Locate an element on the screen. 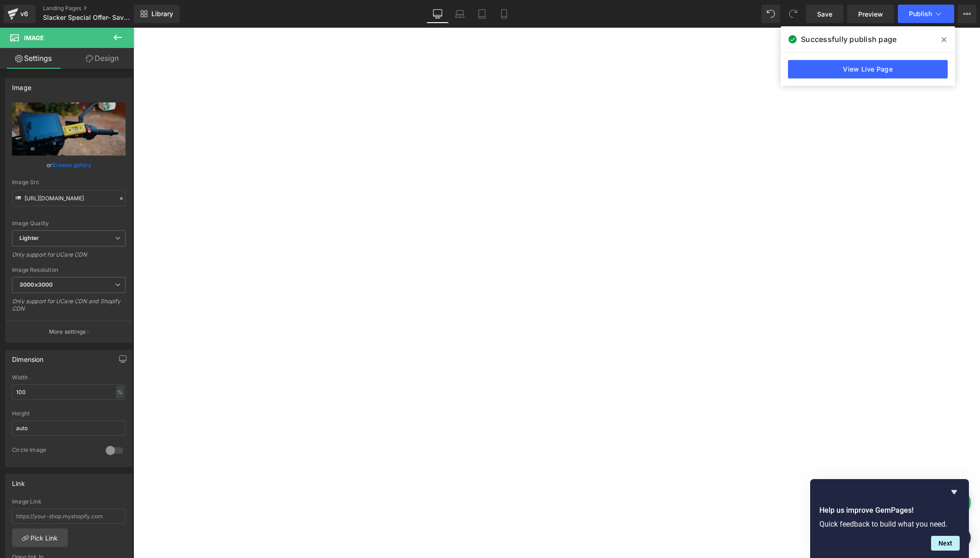 The image size is (980, 558). button: Redo is located at coordinates (793, 13).